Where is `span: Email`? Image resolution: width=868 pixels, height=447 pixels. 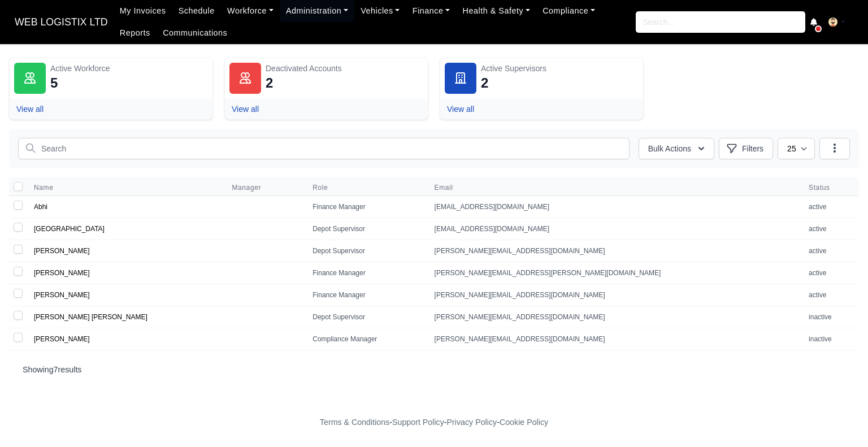
span: Email is located at coordinates (615, 187).